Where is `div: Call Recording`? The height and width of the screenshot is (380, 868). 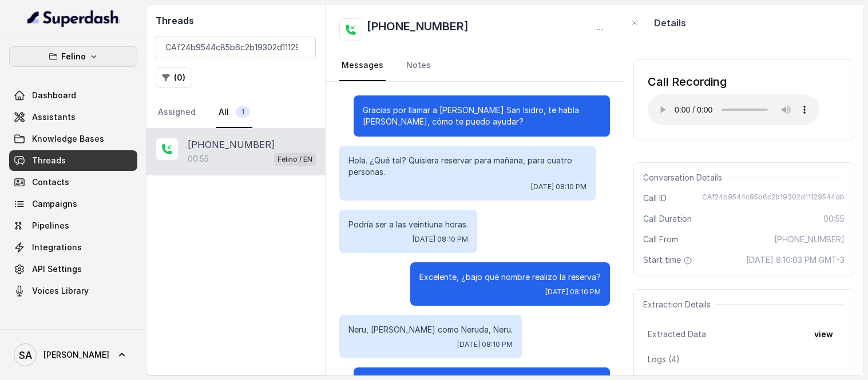
div: Call Recording is located at coordinates (733, 82).